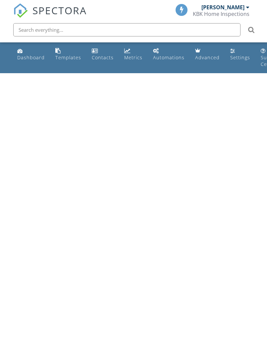 This screenshot has width=267, height=352. Describe the element at coordinates (240, 54) in the screenshot. I see `a: Settings` at that location.